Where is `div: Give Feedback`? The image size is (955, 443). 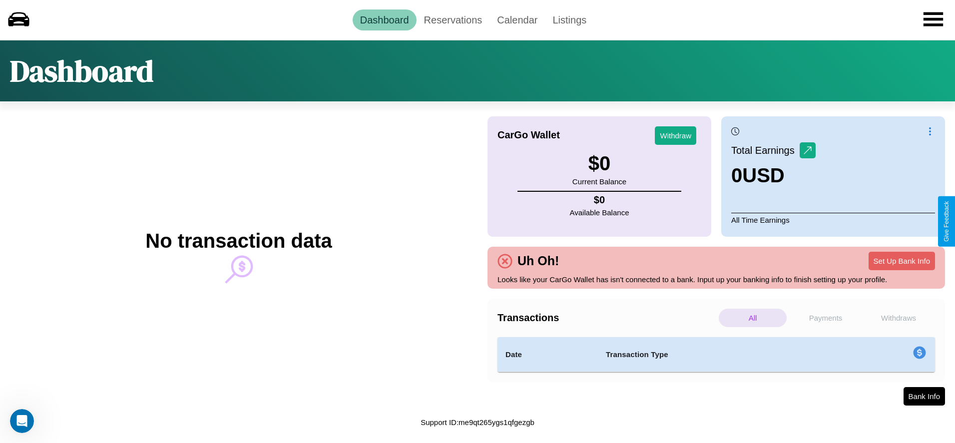
div: Give Feedback is located at coordinates (947, 221).